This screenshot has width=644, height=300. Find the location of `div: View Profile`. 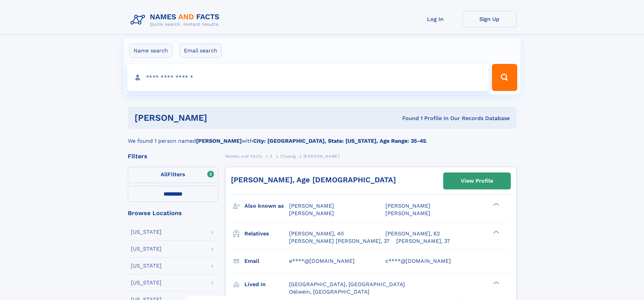

div: View Profile is located at coordinates (477, 181).